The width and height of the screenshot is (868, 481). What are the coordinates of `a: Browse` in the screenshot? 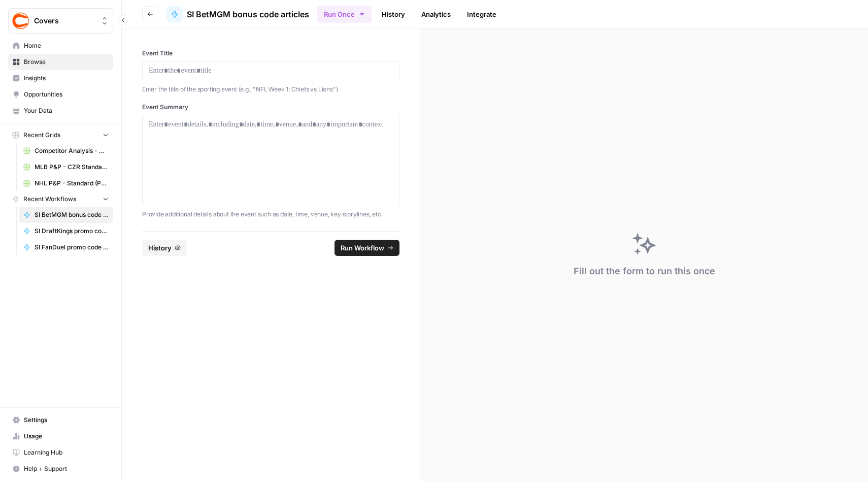 It's located at (61, 62).